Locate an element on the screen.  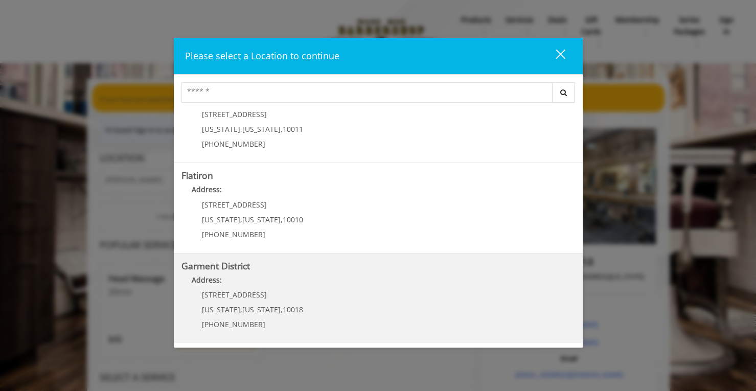
span: 10018 is located at coordinates (293, 309).